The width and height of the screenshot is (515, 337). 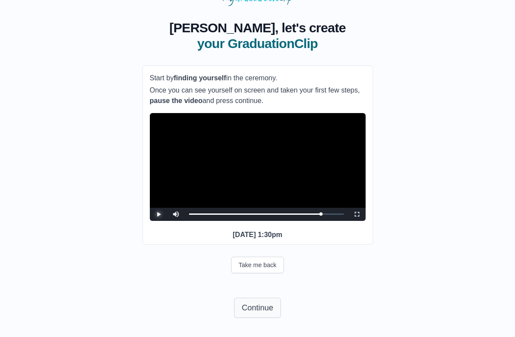 I want to click on b: finding yourself, so click(x=200, y=78).